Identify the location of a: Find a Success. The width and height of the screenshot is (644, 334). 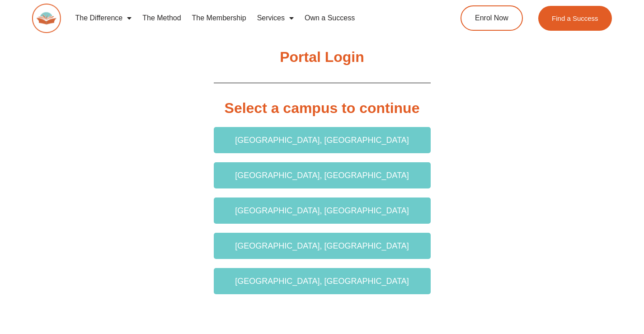
(575, 18).